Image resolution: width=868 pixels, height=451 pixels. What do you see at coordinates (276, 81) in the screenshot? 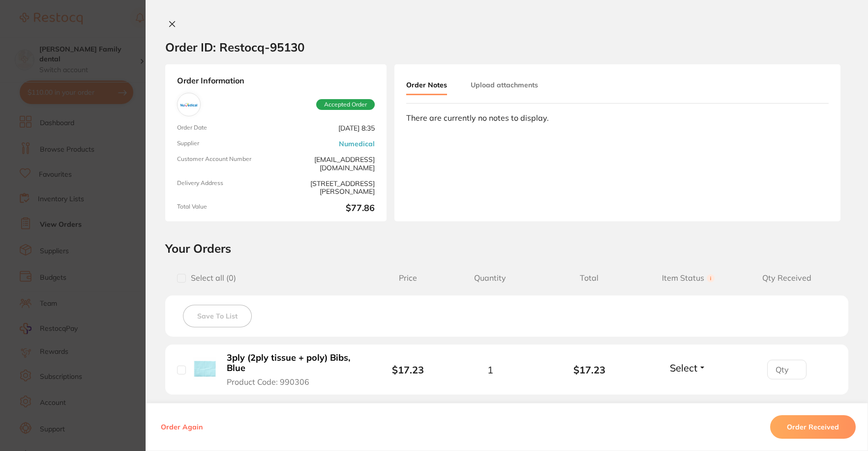
I see `strong: Order Information` at bounding box center [276, 81].